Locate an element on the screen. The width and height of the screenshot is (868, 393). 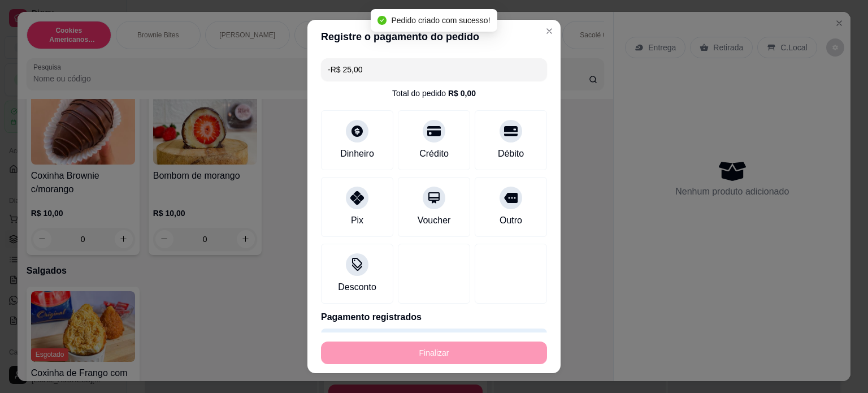
div: Desconto is located at coordinates (357, 287).